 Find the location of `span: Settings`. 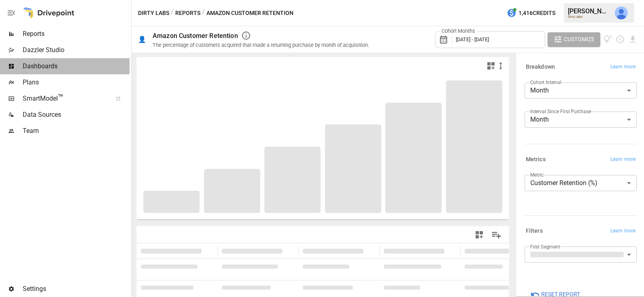

span: Settings is located at coordinates (76, 289).